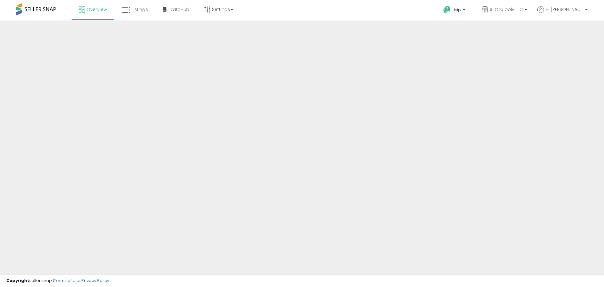 The image size is (604, 287). I want to click on span: Help, so click(457, 10).